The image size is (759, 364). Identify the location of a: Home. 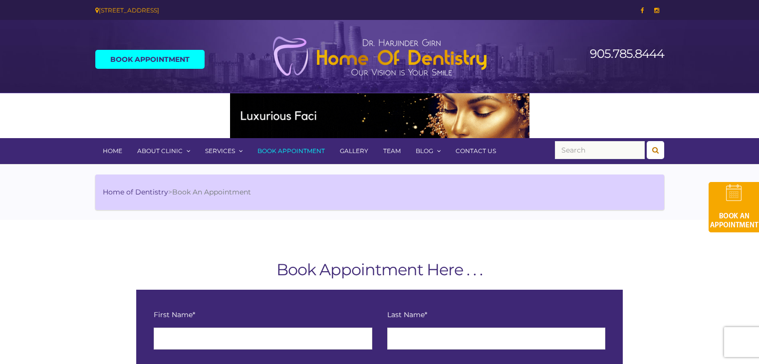
(112, 151).